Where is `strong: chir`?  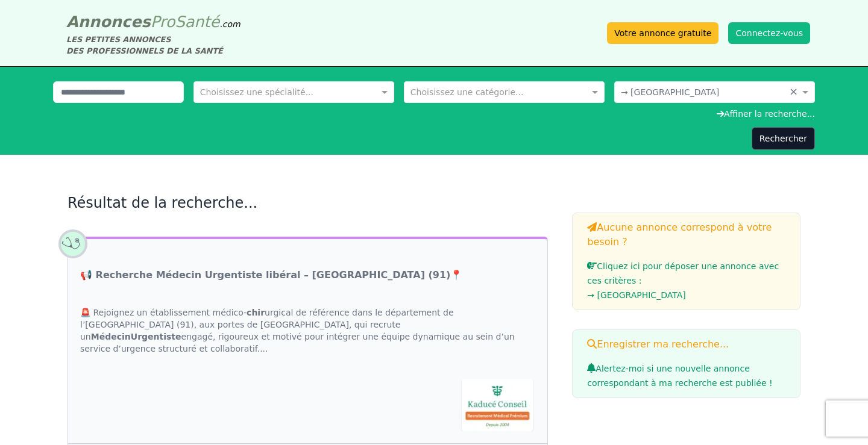
strong: chir is located at coordinates (256, 313).